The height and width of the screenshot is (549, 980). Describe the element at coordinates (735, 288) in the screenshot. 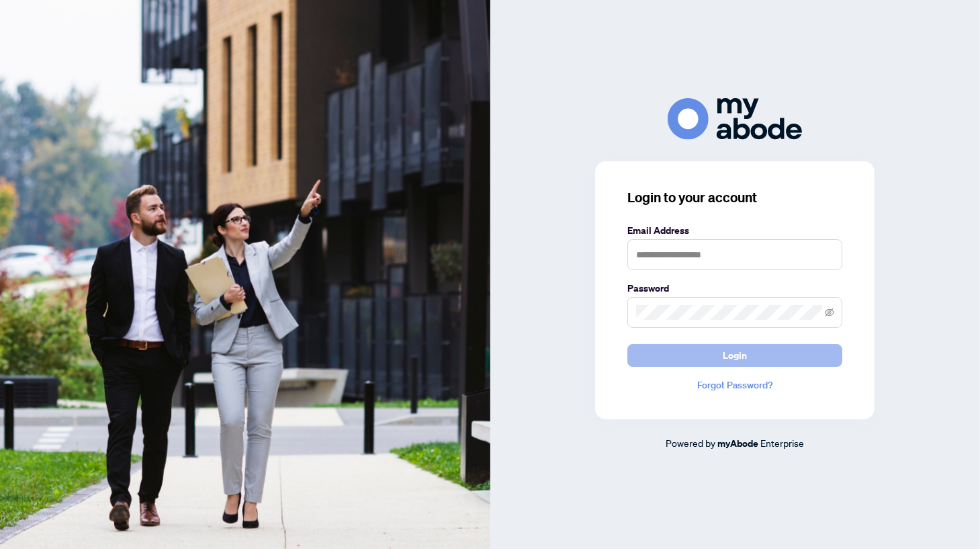

I see `label: Password` at that location.